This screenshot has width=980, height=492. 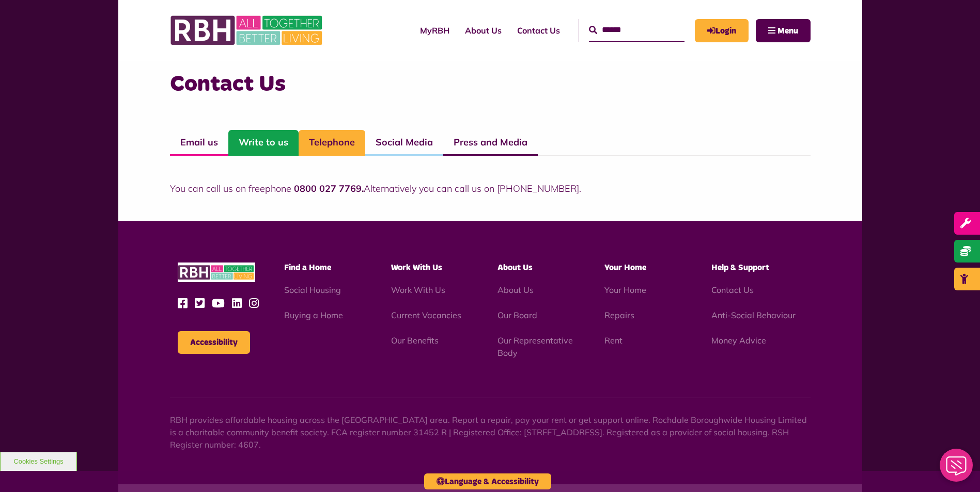 I want to click on a: Anti-Social Behaviour, so click(x=753, y=316).